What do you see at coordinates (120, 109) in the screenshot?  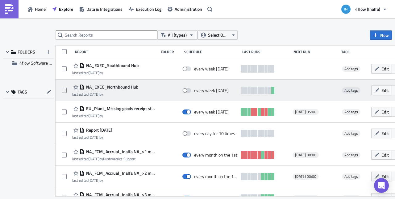 I see `span: EU_Plant_Missing goods receipt status` at bounding box center [120, 109].